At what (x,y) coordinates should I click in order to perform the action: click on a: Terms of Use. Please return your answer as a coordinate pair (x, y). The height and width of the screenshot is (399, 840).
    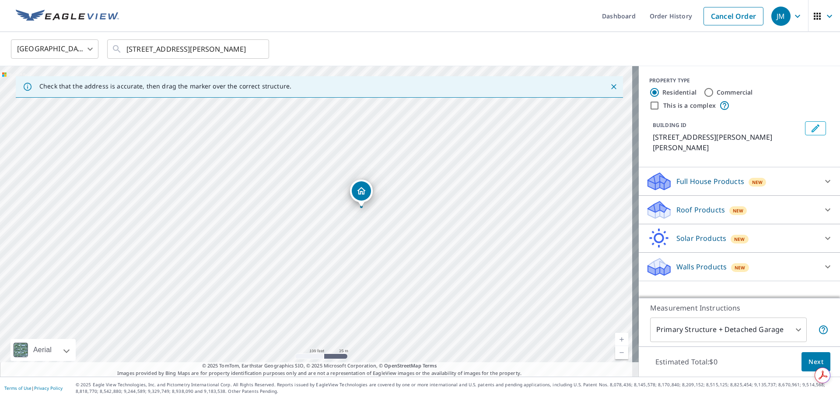
    Looking at the image, I should click on (18, 388).